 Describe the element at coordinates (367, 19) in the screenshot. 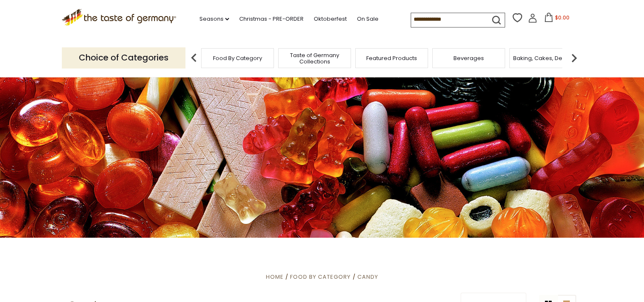

I see `a: On Sale` at that location.